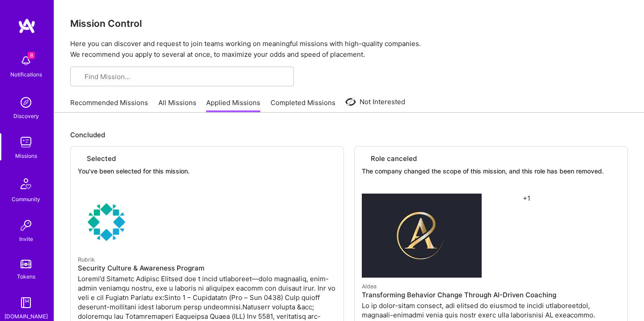  What do you see at coordinates (26, 61) in the screenshot?
I see `img: bell` at bounding box center [26, 61].